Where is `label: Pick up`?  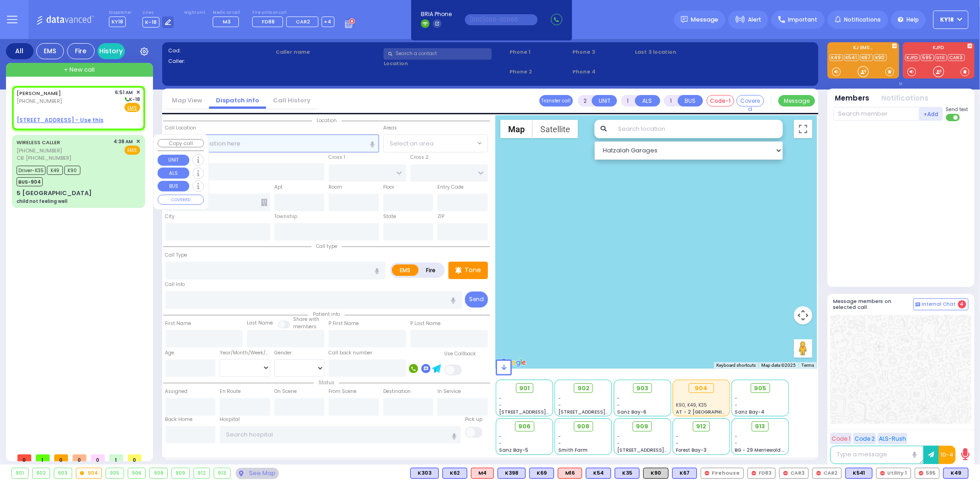
label: Pick up is located at coordinates (474, 419).